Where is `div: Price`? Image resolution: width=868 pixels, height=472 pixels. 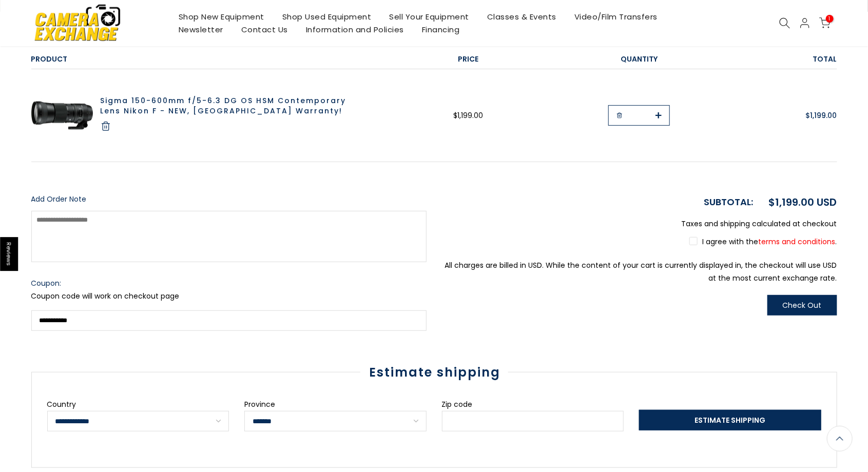 div: Price is located at coordinates (468, 59).